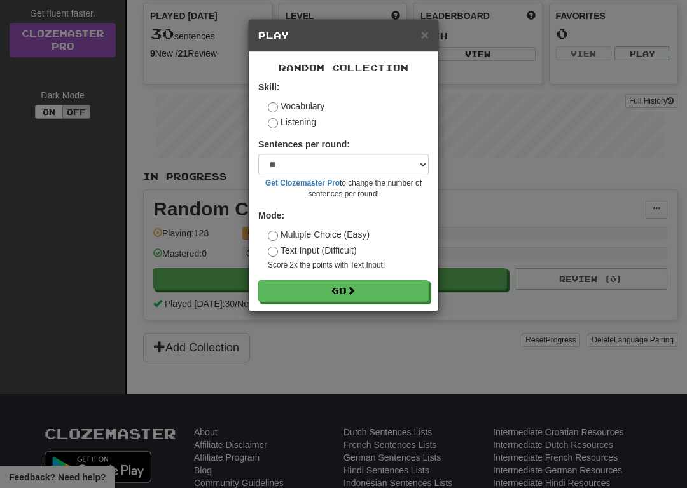 The image size is (687, 488). What do you see at coordinates (343, 291) in the screenshot?
I see `button: Go` at bounding box center [343, 291].